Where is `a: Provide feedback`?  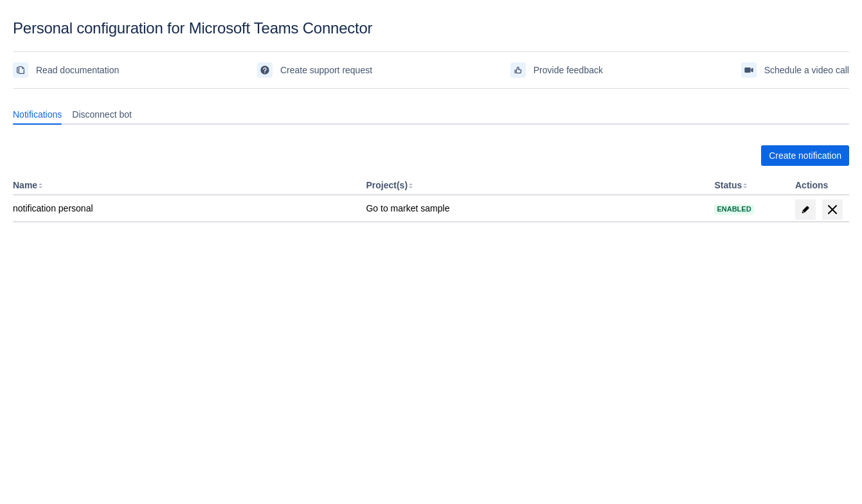
a: Provide feedback is located at coordinates (557, 70).